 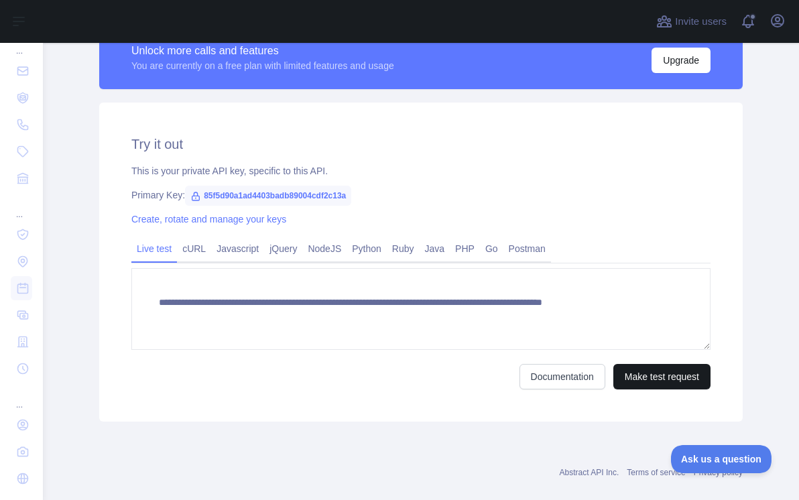 What do you see at coordinates (527, 249) in the screenshot?
I see `a: Postman` at bounding box center [527, 249].